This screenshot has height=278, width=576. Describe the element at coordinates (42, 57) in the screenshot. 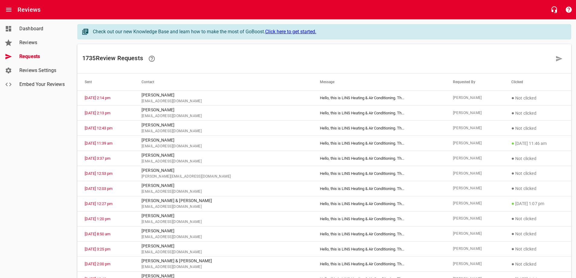

I see `span: Requests` at that location.